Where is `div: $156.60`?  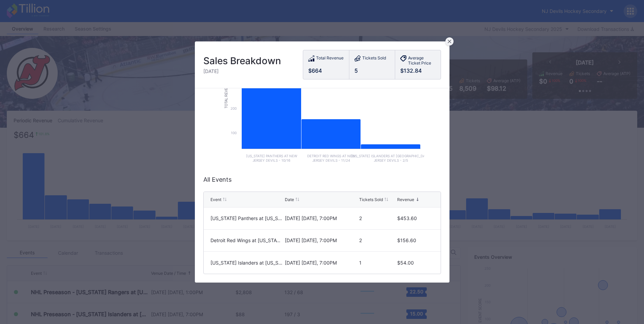
div: $156.60 is located at coordinates (415, 240).